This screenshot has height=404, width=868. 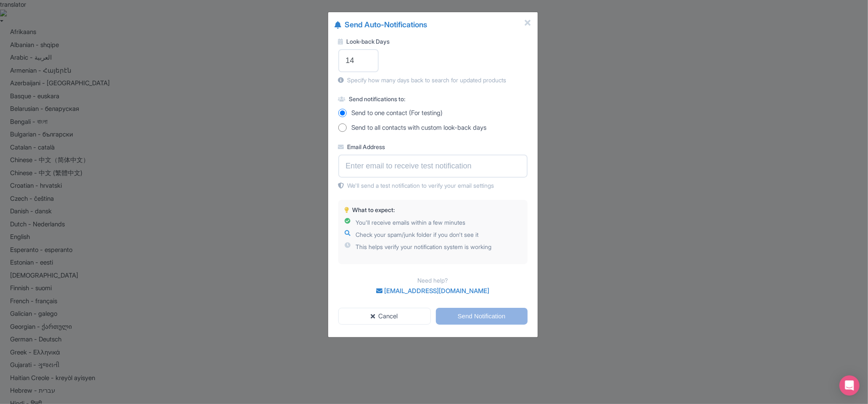 What do you see at coordinates (433, 186) in the screenshot?
I see `p: We'll send a test notification to verify your email settings` at bounding box center [433, 186].